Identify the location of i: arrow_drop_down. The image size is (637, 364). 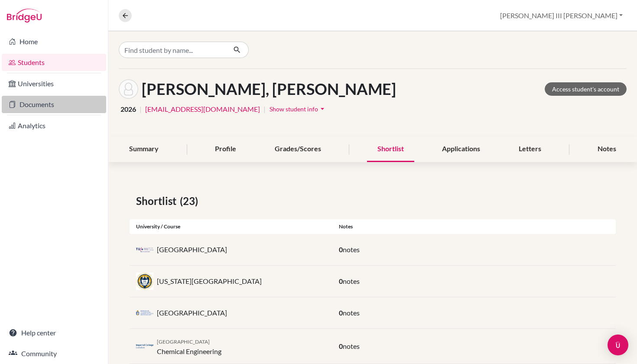
(323, 109).